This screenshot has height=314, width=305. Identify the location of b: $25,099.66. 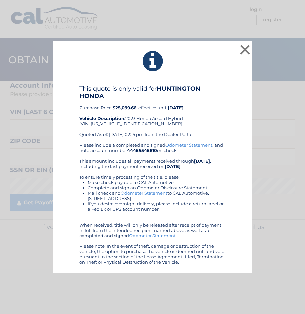
(124, 108).